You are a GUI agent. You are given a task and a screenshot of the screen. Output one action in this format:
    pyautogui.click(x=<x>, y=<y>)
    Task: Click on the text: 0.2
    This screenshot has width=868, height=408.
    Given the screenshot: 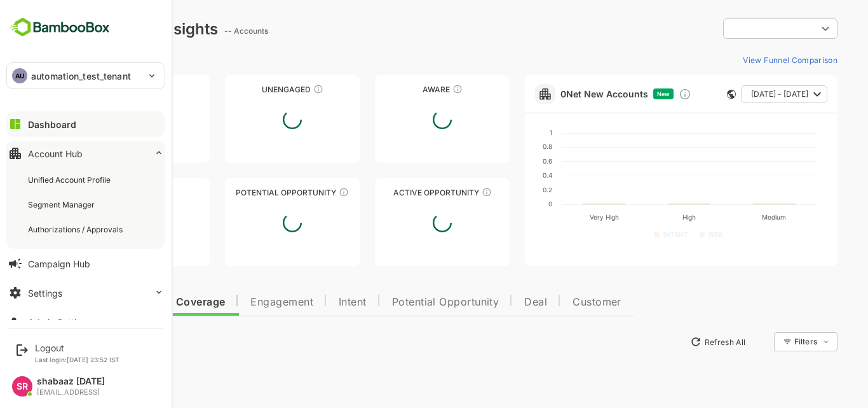 What is the action you would take?
    pyautogui.click(x=503, y=189)
    